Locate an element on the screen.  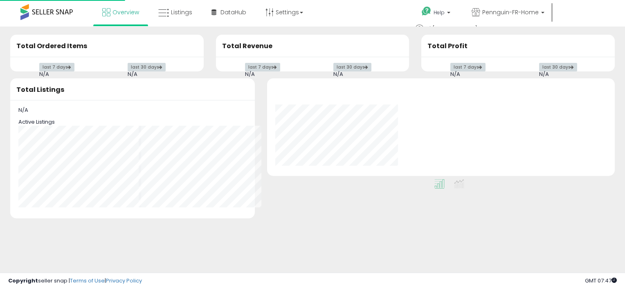
a: Privacy Policy is located at coordinates (124, 281).